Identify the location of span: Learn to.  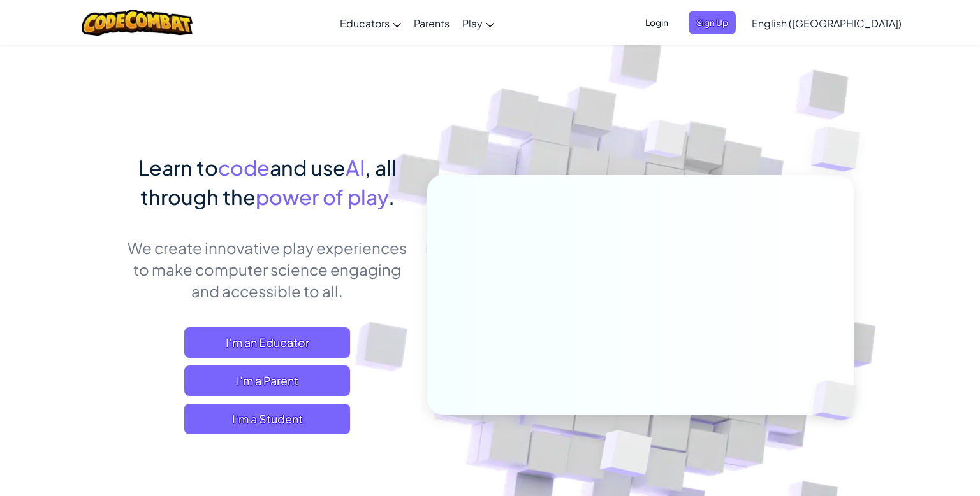
(178, 168).